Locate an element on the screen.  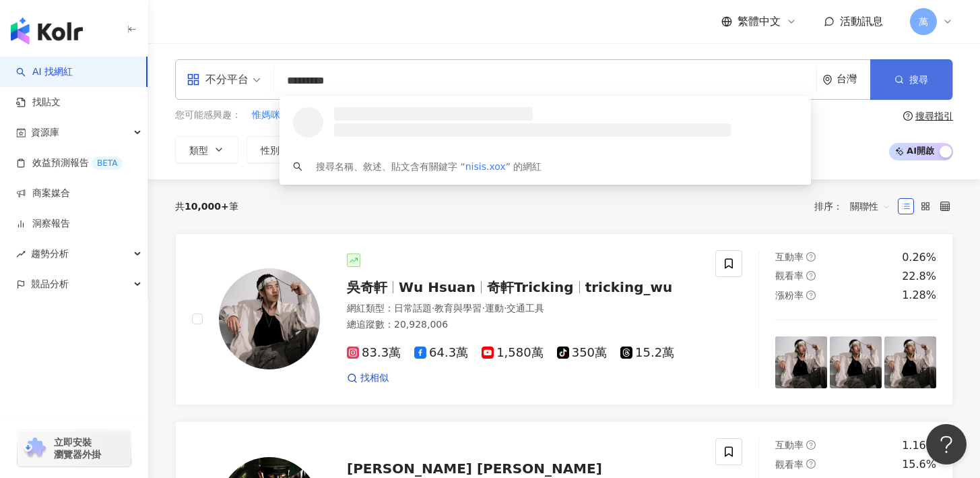
div: 1.16% is located at coordinates (918, 446).